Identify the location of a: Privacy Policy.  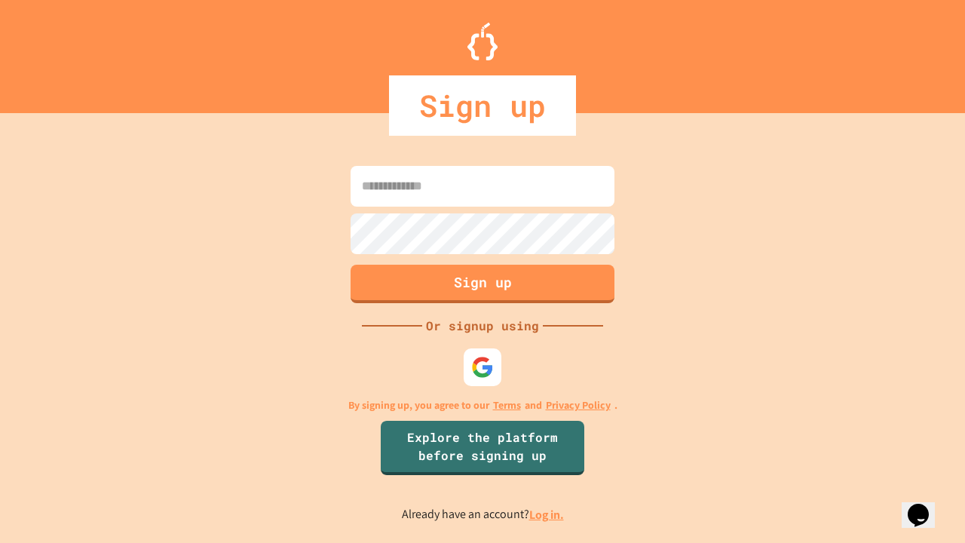
(578, 405).